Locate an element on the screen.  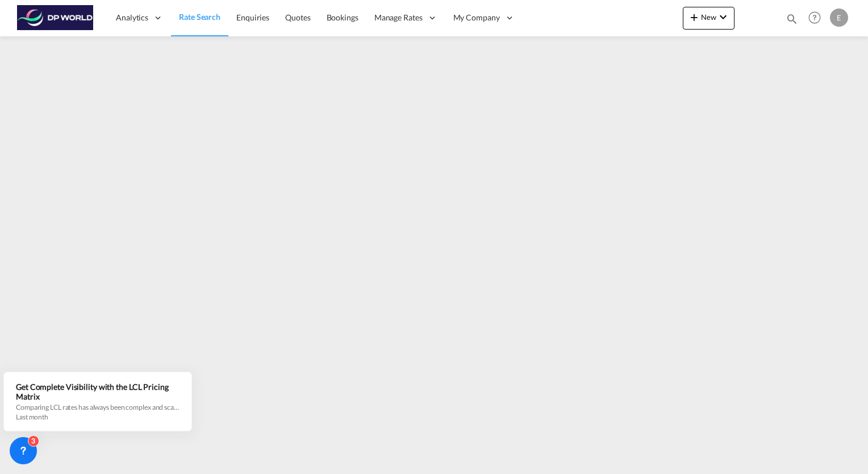
img: c08ca190194411f088ed0f3ba295208c.png is located at coordinates (55, 17).